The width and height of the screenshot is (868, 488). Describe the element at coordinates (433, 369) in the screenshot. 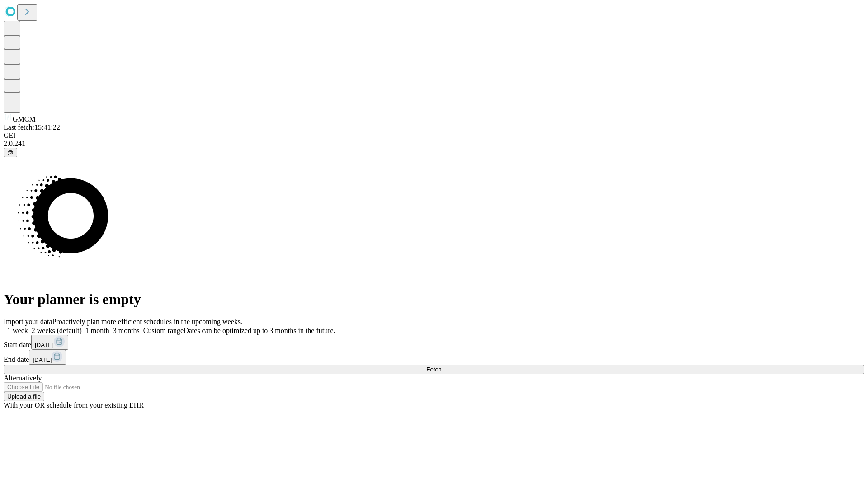

I see `span: Fetch` at that location.